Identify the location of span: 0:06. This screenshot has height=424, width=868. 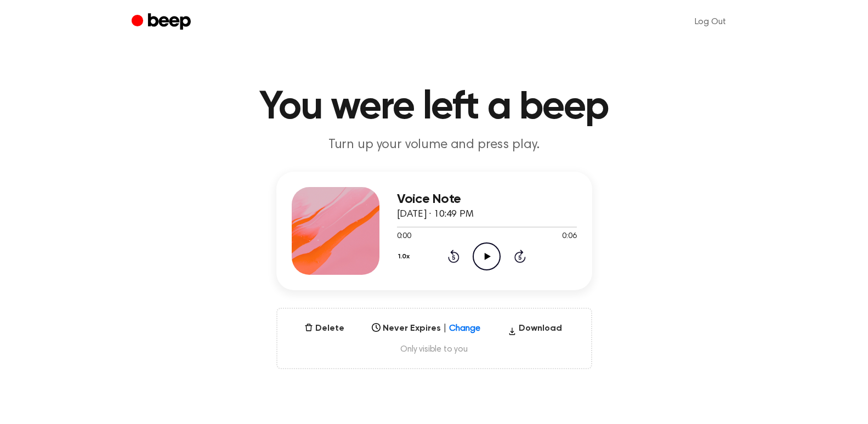
(569, 237).